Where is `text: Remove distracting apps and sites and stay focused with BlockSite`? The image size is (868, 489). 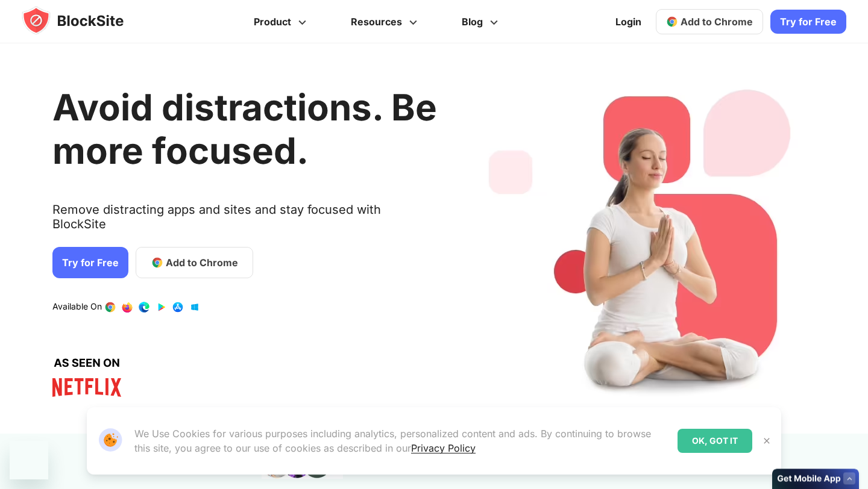 text: Remove distracting apps and sites and stay focused with BlockSite is located at coordinates (245, 222).